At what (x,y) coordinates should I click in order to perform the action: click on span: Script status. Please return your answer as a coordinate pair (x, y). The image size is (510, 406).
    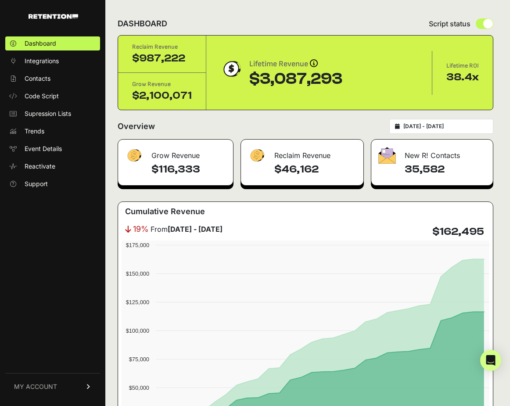
    Looking at the image, I should click on (449, 24).